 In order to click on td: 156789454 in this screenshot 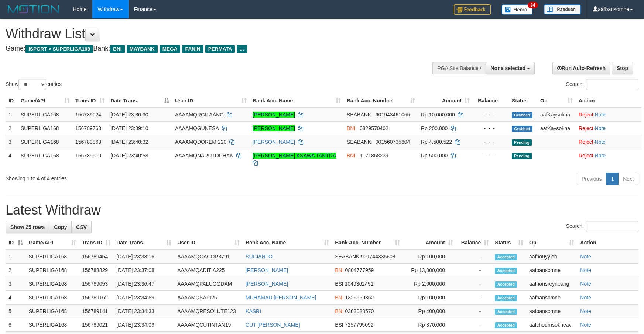, I will do `click(96, 257)`.